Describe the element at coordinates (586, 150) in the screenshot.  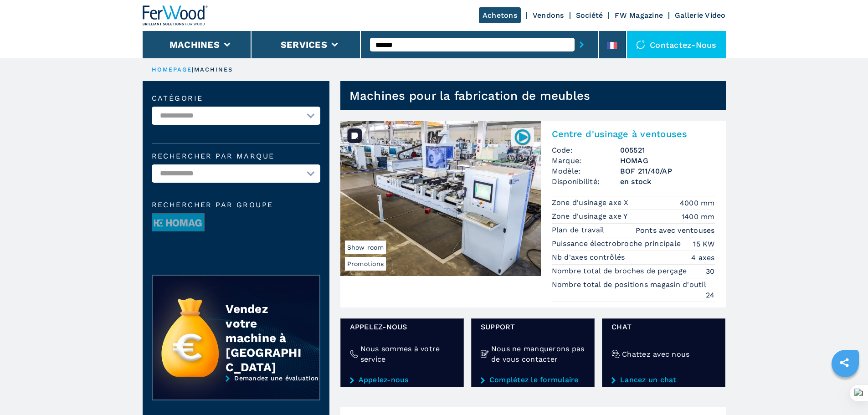
I see `span: Code:` at that location.